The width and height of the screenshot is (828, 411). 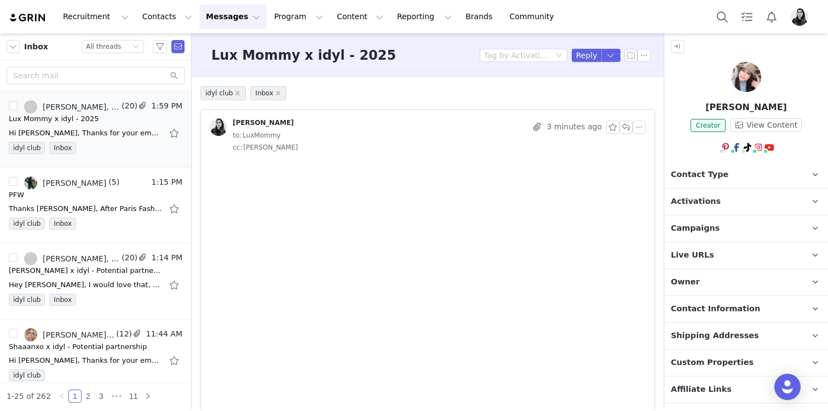 I want to click on img: Amanda, so click(x=746, y=77).